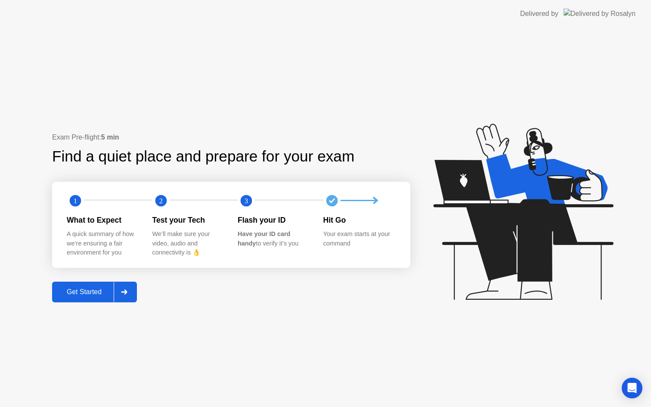 The height and width of the screenshot is (407, 651). What do you see at coordinates (110, 137) in the screenshot?
I see `b: 5 min` at bounding box center [110, 137].